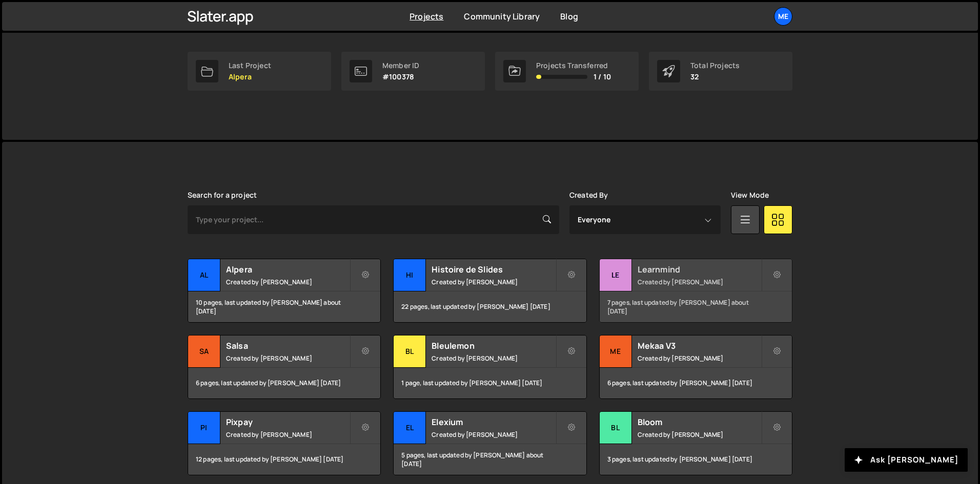 The width and height of the screenshot is (980, 484). What do you see at coordinates (373, 219) in the screenshot?
I see `input: Type your project...` at bounding box center [373, 219].